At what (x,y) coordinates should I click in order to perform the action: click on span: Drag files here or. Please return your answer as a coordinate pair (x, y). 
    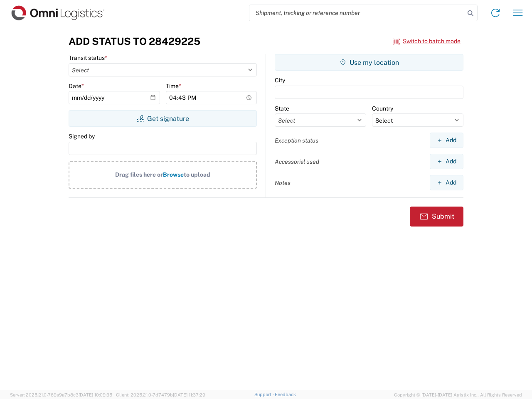
    Looking at the image, I should click on (139, 174).